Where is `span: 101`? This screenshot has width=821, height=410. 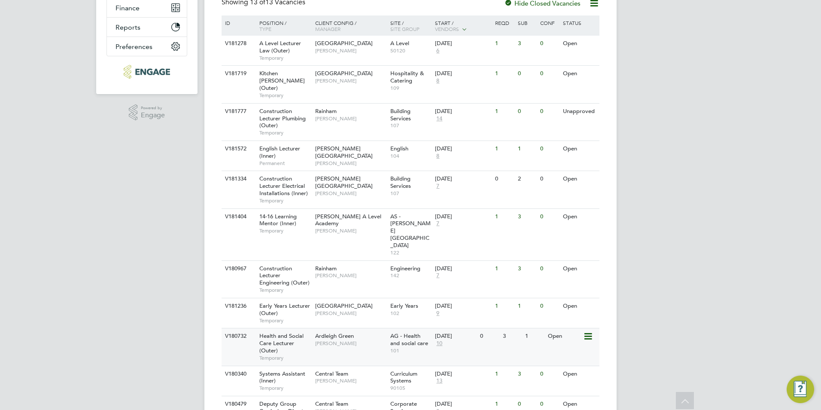 span: 101 is located at coordinates (411, 350).